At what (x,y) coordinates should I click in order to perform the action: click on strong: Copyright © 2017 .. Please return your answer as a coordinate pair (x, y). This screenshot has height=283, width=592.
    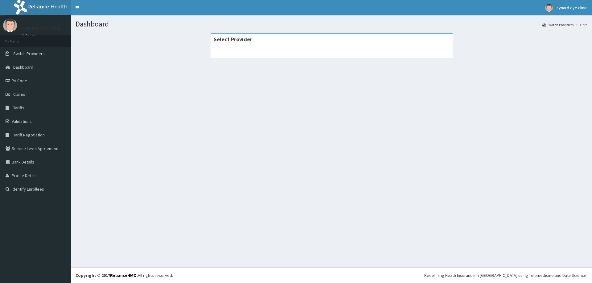
    Looking at the image, I should click on (107, 276).